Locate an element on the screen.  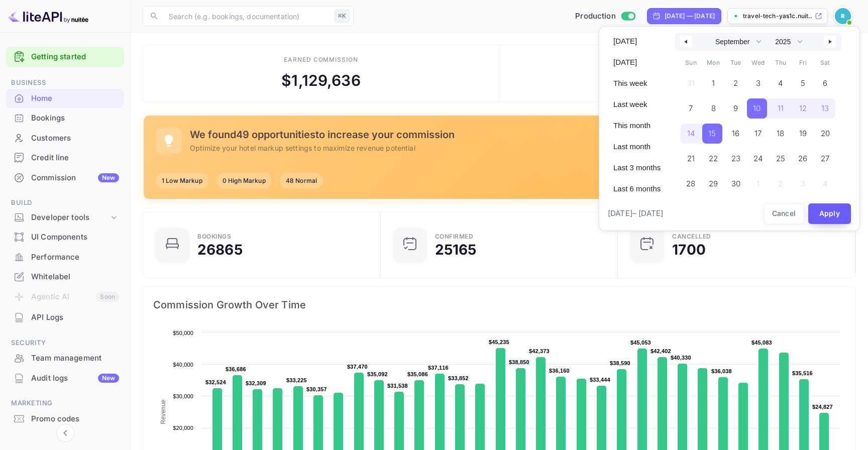
span: Sat is located at coordinates (825, 63).